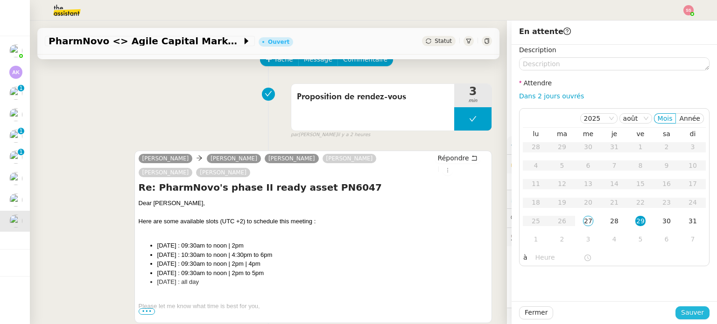 The height and width of the screenshot is (324, 717). Describe the element at coordinates (640, 240) in the screenshot. I see `td: 05/09/2025` at that location.